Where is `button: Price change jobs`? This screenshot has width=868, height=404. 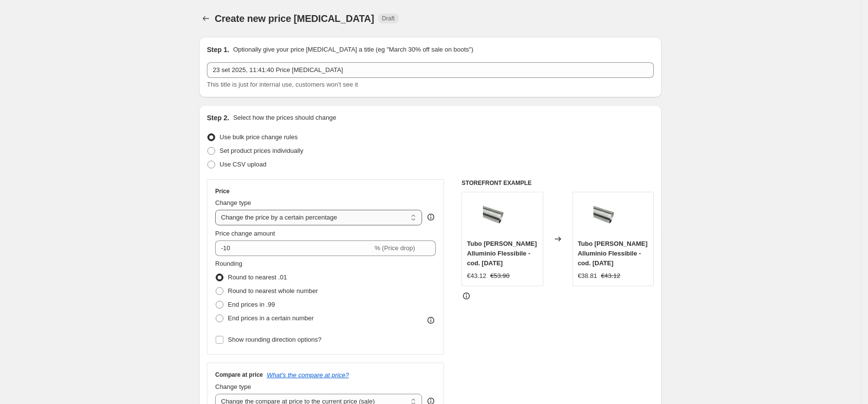
button: Price change jobs is located at coordinates (206, 19).